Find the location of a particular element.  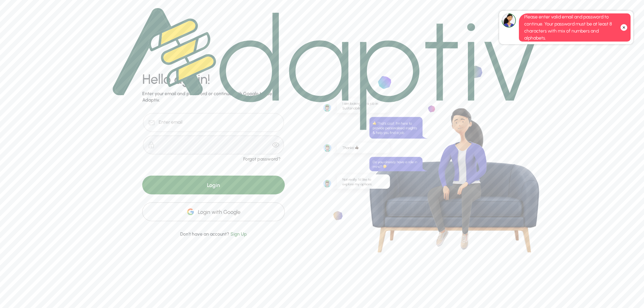

span: Sign Up is located at coordinates (238, 234).